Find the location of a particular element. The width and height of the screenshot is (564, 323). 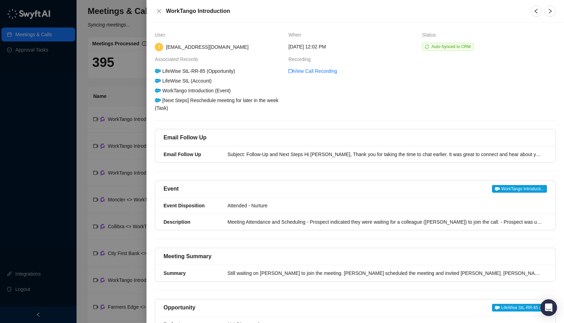

div: LifeWise StL (Account) is located at coordinates (183, 81).